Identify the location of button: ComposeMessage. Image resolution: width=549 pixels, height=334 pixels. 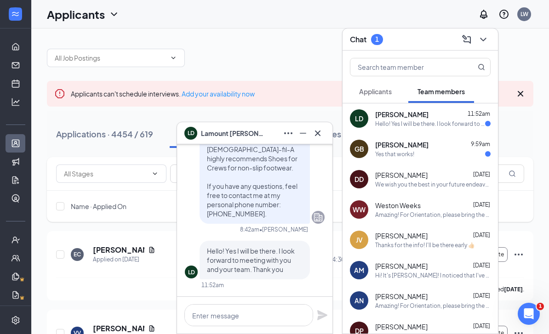
(467, 40).